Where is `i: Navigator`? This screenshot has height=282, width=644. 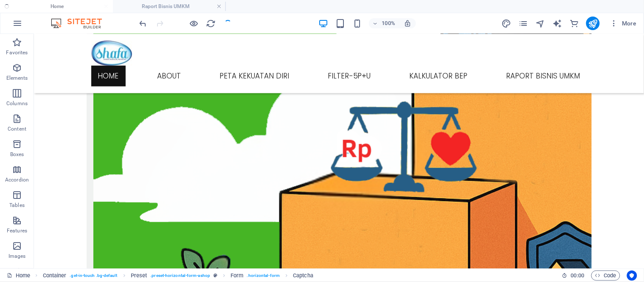 i: Navigator is located at coordinates (540, 23).